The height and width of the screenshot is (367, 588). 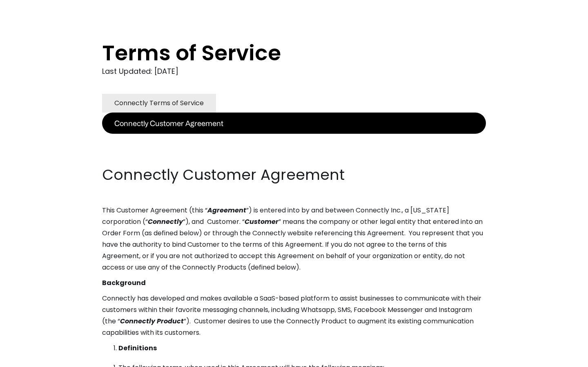 What do you see at coordinates (28, 358) in the screenshot?
I see `aside: Language selected: English` at bounding box center [28, 358].